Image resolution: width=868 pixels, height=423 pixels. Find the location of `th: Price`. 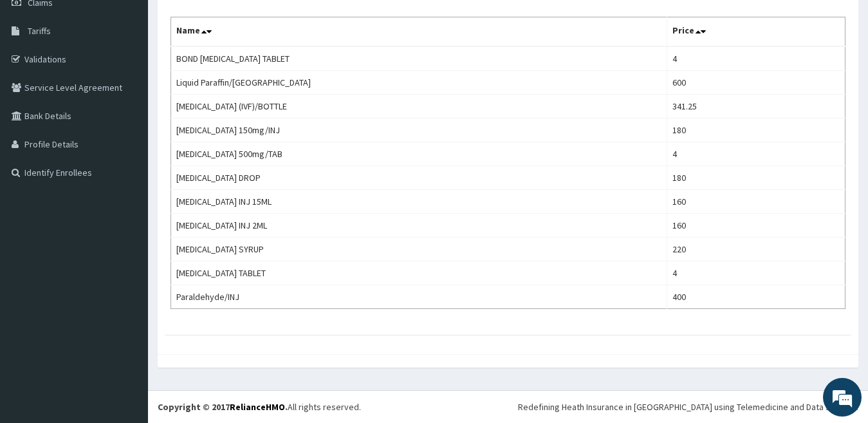

th: Price is located at coordinates (756, 33).